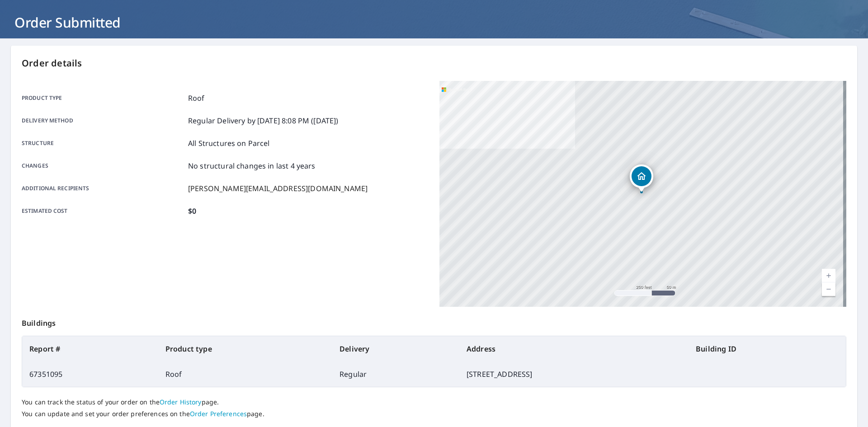 Image resolution: width=868 pixels, height=427 pixels. I want to click on td: Roof, so click(245, 374).